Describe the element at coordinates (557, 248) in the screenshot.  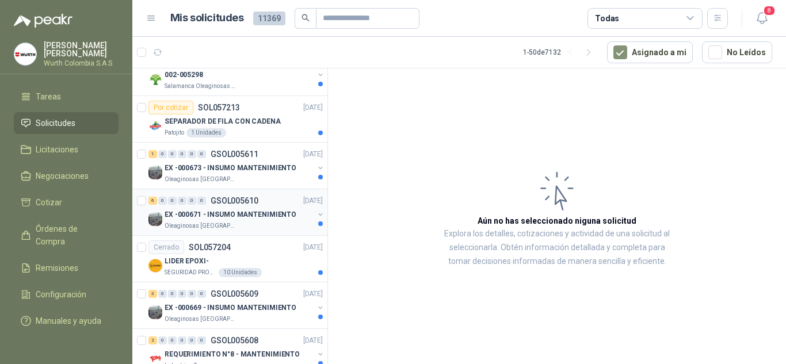
I see `p: Explora los detalles, cotizaciones y actividad de una solicitud al seleccionarla. Obtén informaci...` at that location.